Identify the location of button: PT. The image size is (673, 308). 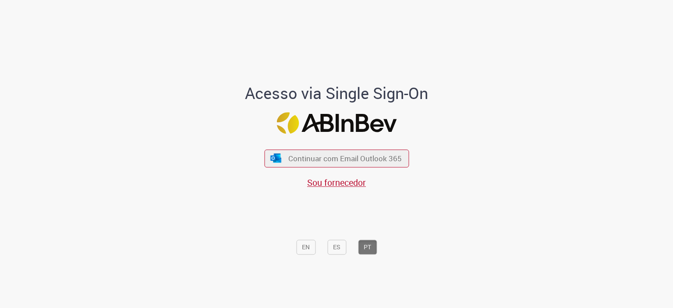
(367, 248).